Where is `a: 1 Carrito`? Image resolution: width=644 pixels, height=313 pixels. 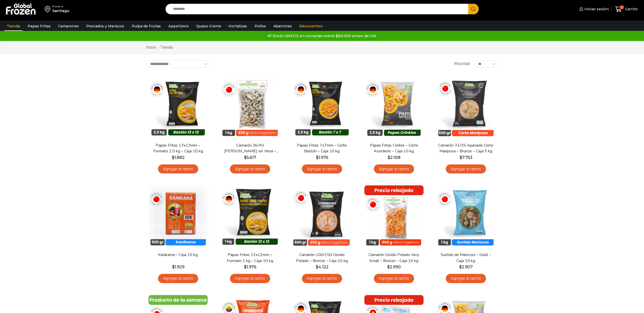 a: 1 Carrito is located at coordinates (626, 9).